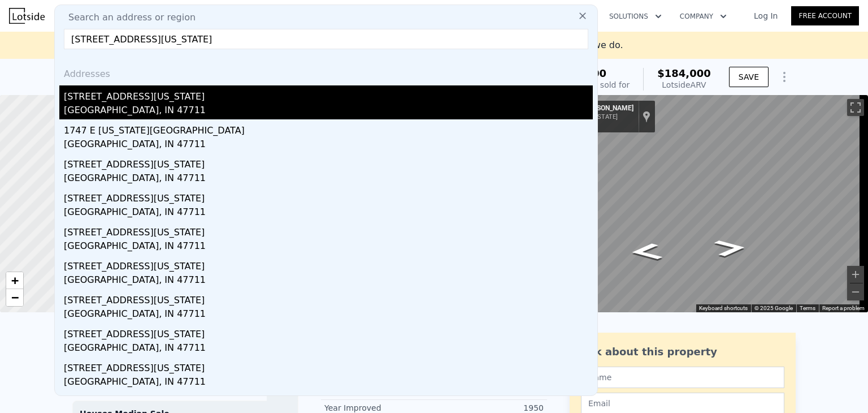 This screenshot has height=413, width=868. Describe the element at coordinates (683, 377) in the screenshot. I see `input: Name` at that location.